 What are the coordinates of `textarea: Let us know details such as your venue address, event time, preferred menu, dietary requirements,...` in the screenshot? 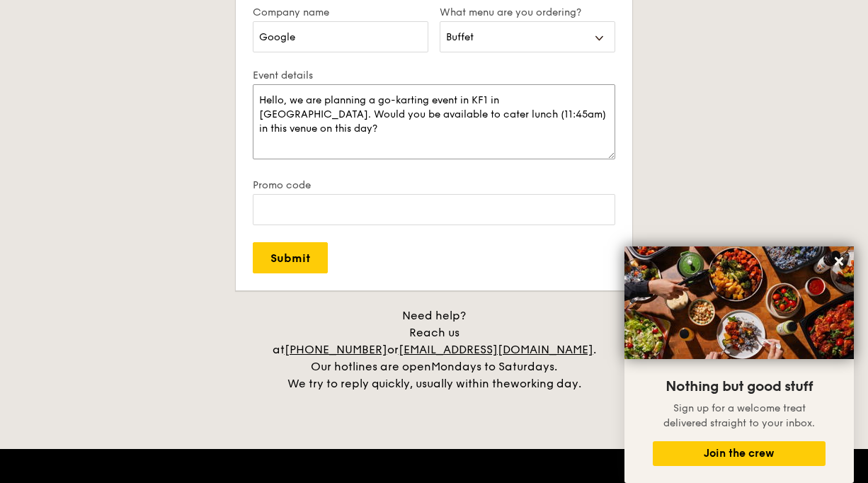 It's located at (434, 122).